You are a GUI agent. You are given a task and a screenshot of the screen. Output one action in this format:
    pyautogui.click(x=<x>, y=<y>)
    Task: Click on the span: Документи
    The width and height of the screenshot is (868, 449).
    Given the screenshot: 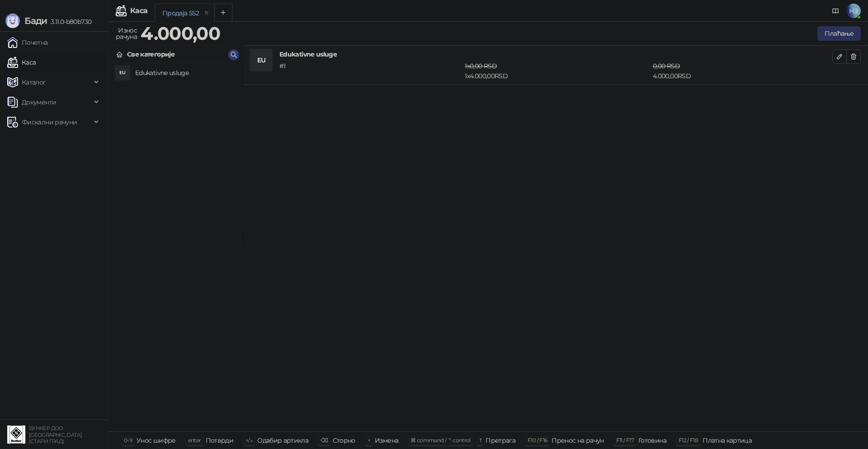 What is the action you would take?
    pyautogui.click(x=39, y=102)
    